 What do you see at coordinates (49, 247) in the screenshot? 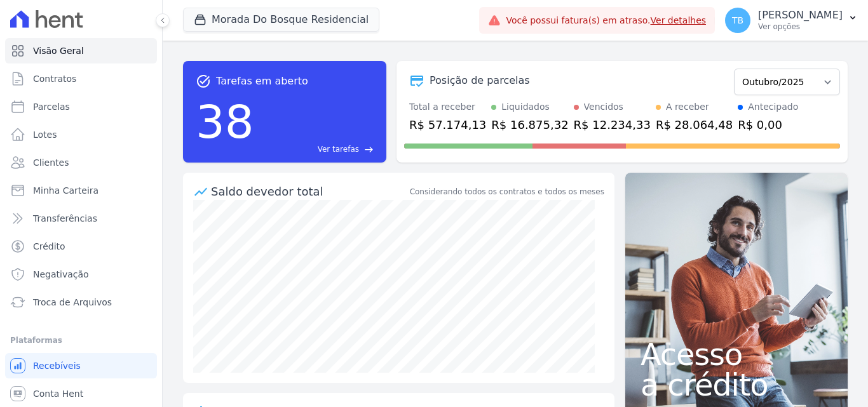
I see `span: Crédito` at bounding box center [49, 247].